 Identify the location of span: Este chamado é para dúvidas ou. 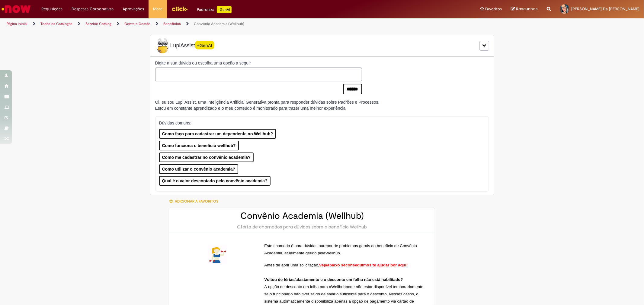
(294, 245).